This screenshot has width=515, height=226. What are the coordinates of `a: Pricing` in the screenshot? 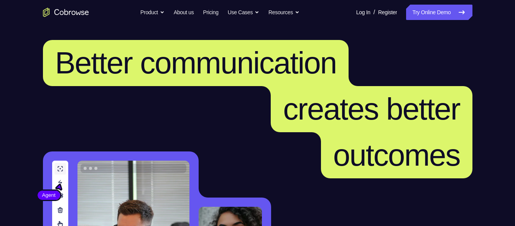 It's located at (211, 12).